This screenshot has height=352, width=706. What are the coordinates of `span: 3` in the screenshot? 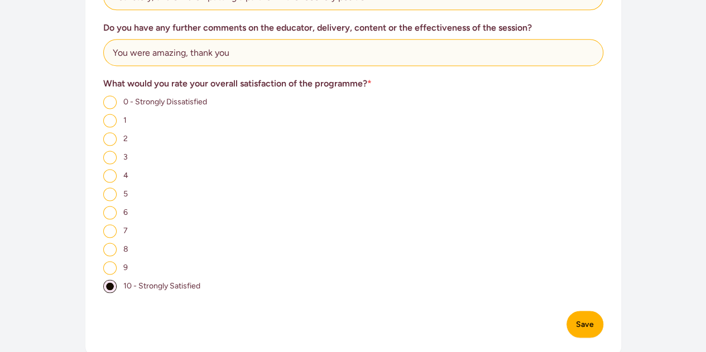 It's located at (126, 157).